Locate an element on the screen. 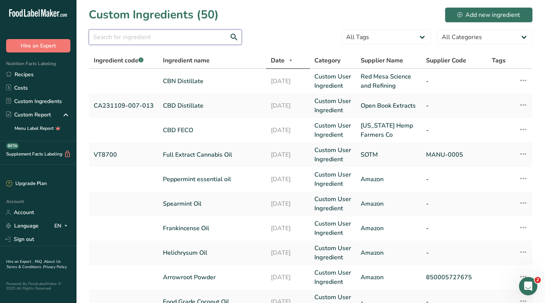 The height and width of the screenshot is (303, 545). span: Supplier Name is located at coordinates (382, 60).